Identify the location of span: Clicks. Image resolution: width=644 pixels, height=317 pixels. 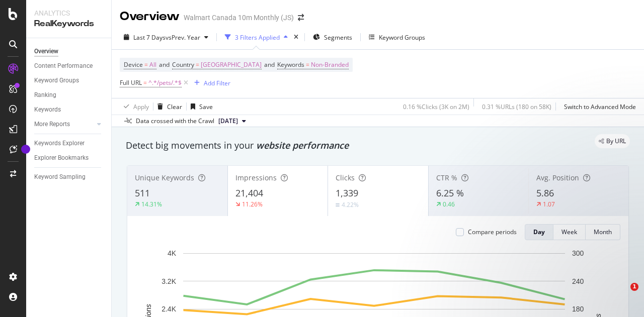
(345, 177).